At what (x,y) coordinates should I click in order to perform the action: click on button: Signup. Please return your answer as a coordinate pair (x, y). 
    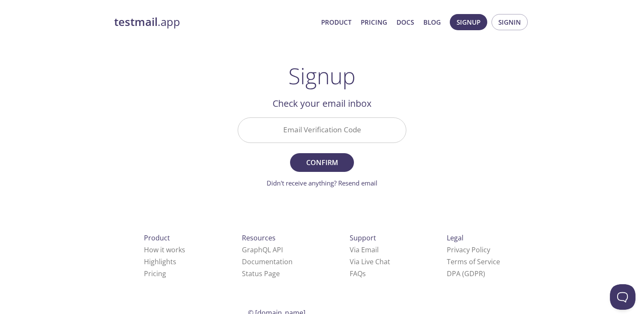
    Looking at the image, I should click on (468, 22).